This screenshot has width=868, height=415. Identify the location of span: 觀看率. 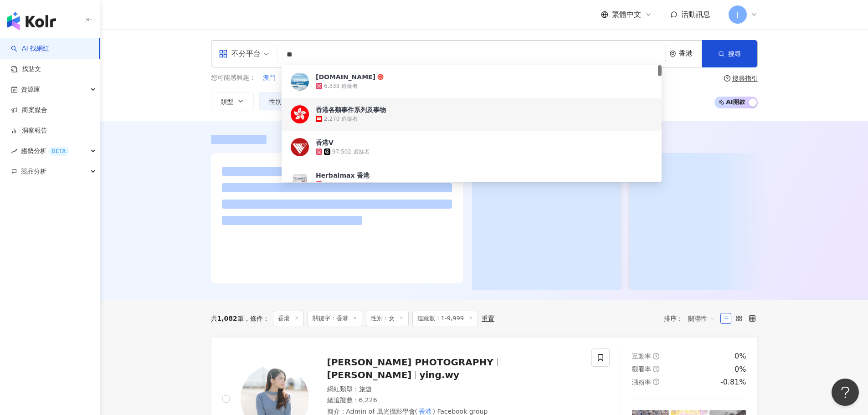
(641, 369).